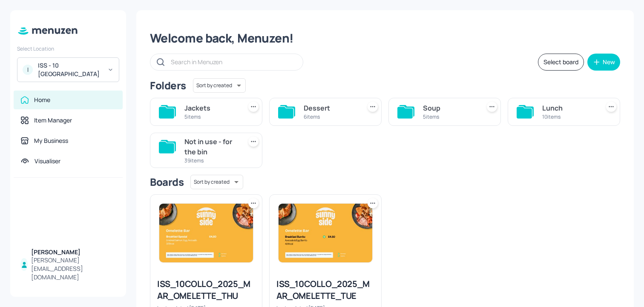 This screenshot has height=307, width=644. What do you see at coordinates (211, 160) in the screenshot?
I see `div: 39 items` at bounding box center [211, 160].